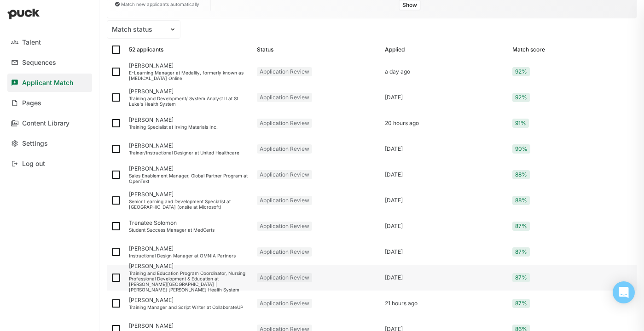 This screenshot has height=331, width=644. Describe the element at coordinates (48, 83) in the screenshot. I see `div: Applicant Match` at that location.